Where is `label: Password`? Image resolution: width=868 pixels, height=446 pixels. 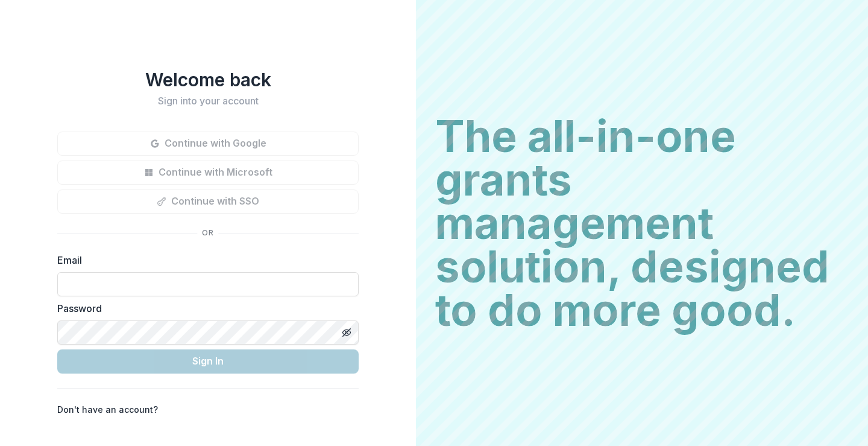 label: Password is located at coordinates (205, 308).